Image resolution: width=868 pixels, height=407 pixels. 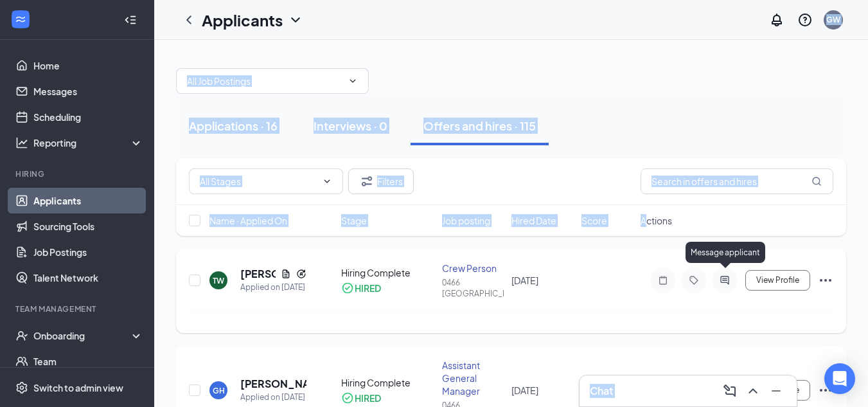 I want to click on div: Assistant General Manager, so click(x=473, y=378).